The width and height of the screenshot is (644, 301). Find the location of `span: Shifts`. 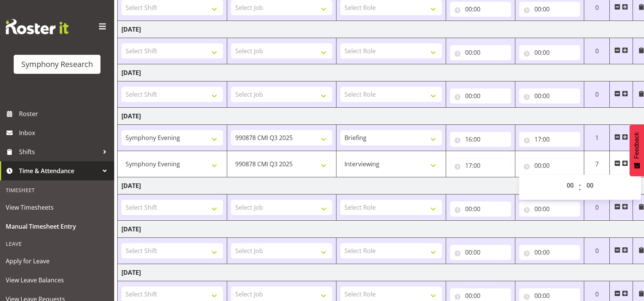

span: Shifts is located at coordinates (59, 152).